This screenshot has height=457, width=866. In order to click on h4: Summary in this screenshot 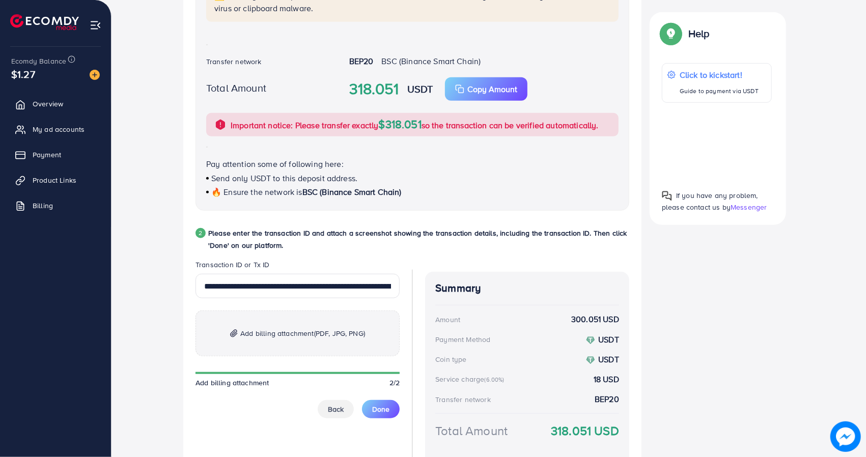, I will do `click(527, 288)`.